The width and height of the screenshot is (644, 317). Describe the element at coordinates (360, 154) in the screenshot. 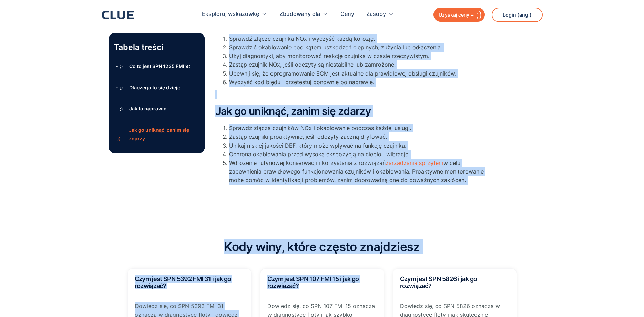

I see `li: Ochrona okablowania przed wysoką ekspozycją na ciepło i wibracje.` at that location.